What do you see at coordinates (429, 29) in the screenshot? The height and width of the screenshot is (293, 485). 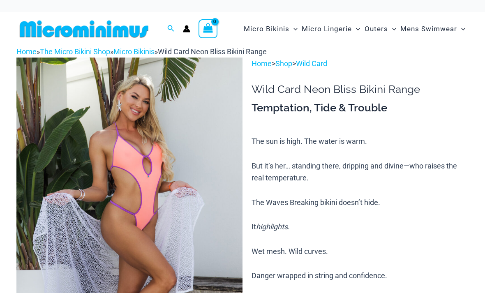 I see `span: Mens Swimwear` at bounding box center [429, 29].